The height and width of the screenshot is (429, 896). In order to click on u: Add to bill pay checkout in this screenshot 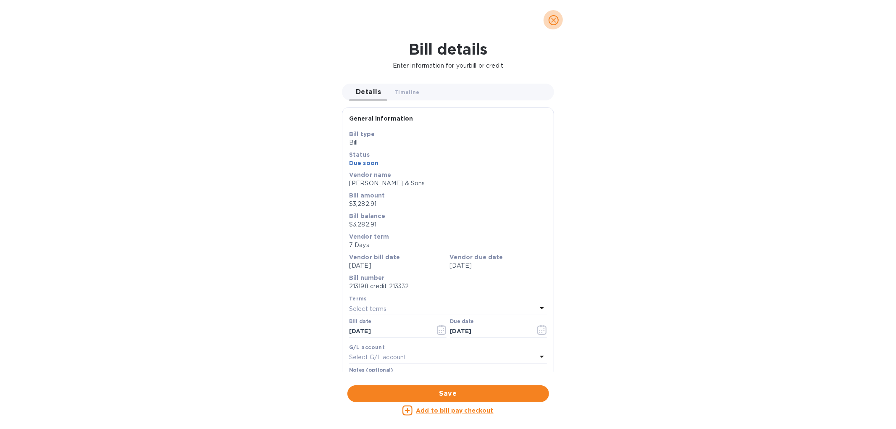, I will do `click(454, 410)`.